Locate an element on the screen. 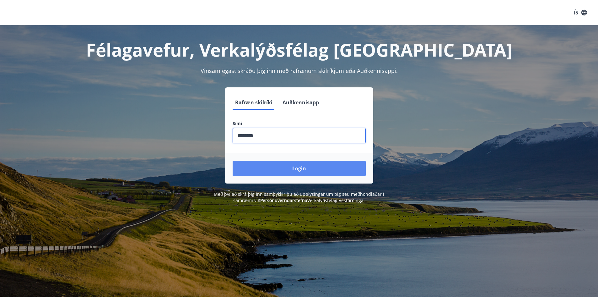 This screenshot has height=297, width=598. button: Rafræn skilríki is located at coordinates (254, 102).